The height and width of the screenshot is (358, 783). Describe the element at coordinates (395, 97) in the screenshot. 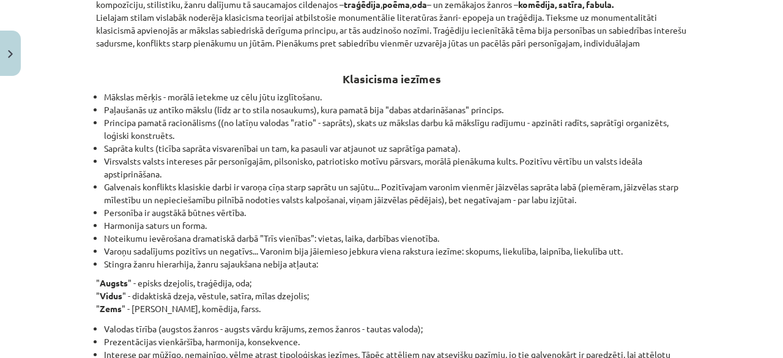

I see `li: Mākslas mērķis - morālā ietekme uz cēlu jūtu izglītošanu.` at that location.